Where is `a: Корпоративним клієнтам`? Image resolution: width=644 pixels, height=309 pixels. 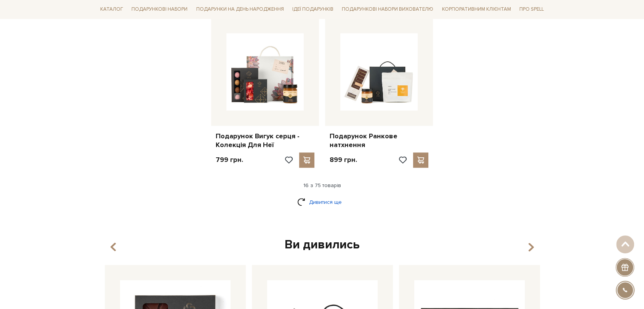 a: Корпоративним клієнтам is located at coordinates (476, 9).